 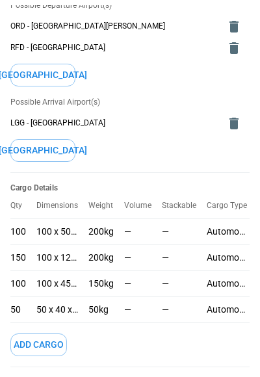 What do you see at coordinates (57, 309) in the screenshot?
I see `p: 50 x 40 x 35cm` at bounding box center [57, 309].